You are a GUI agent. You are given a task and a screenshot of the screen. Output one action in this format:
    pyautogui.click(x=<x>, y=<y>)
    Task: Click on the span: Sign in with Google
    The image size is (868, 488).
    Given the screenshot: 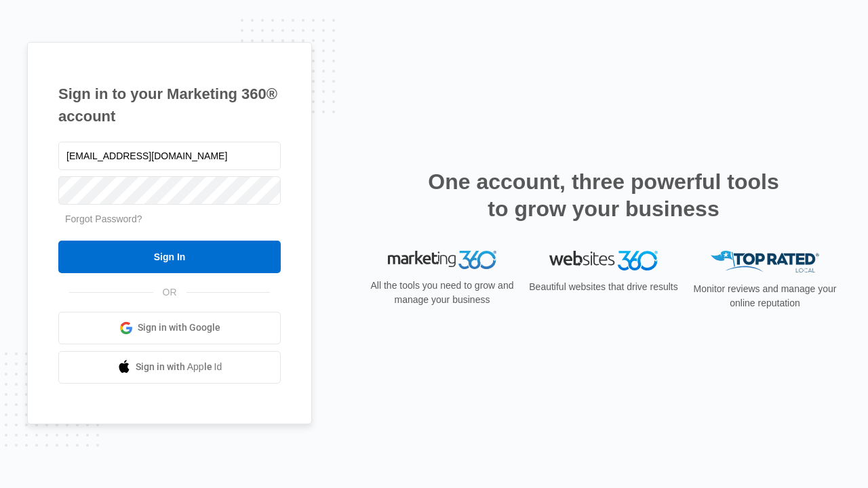 What is the action you would take?
    pyautogui.click(x=179, y=328)
    